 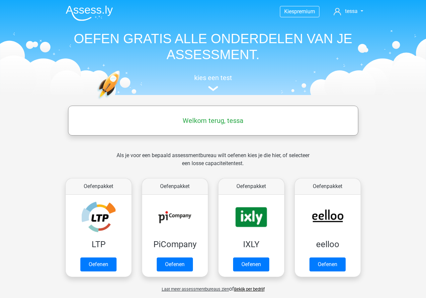 I want to click on a: Kiespremium, so click(x=300, y=11).